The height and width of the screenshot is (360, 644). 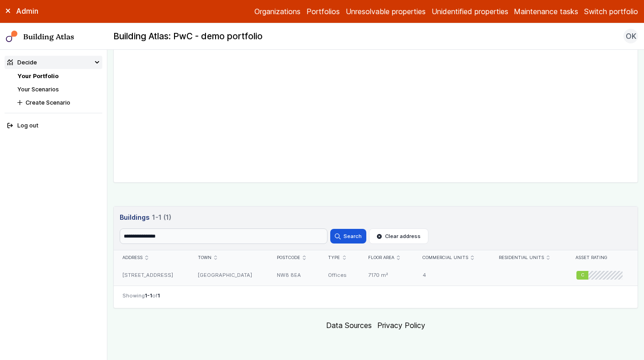 I want to click on div: Offices, so click(x=339, y=275).